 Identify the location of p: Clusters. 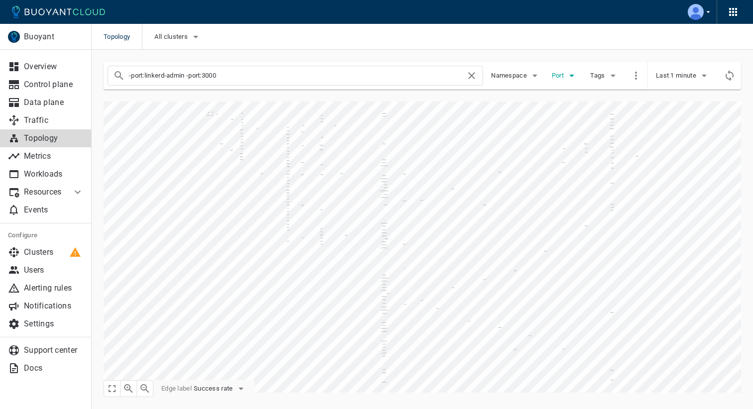
(54, 253).